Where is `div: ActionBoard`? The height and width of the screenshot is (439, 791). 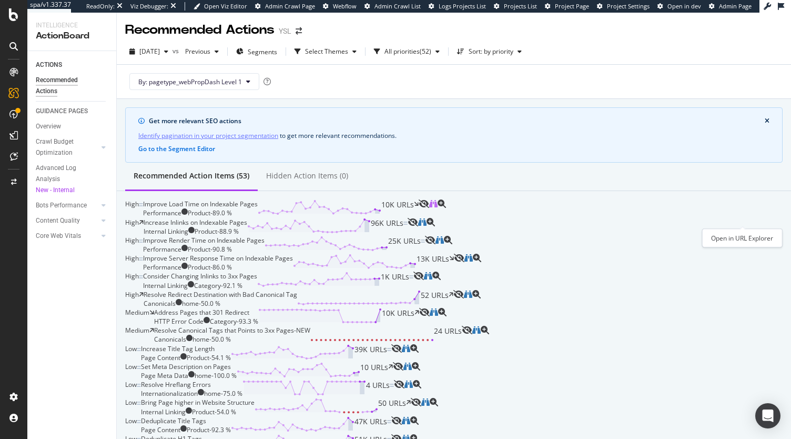 div: ActionBoard is located at coordinates (72, 36).